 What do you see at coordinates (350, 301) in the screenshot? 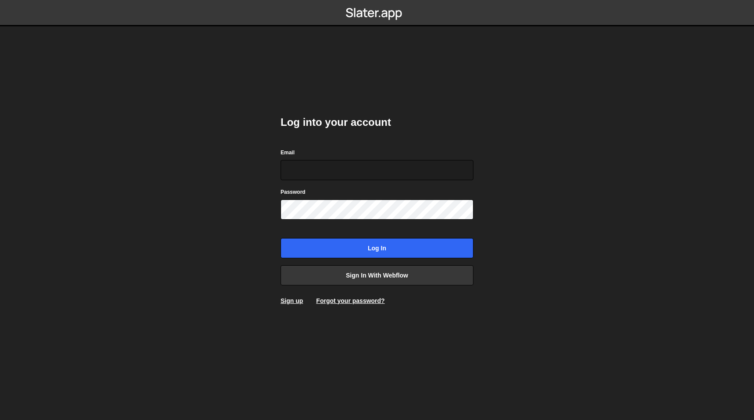
I see `a: Forgot your password?` at bounding box center [350, 301].